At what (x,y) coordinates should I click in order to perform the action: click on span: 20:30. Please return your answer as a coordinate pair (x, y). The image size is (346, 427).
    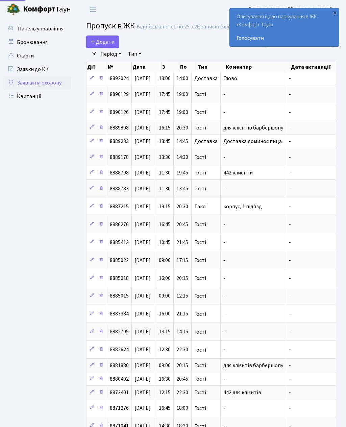
    Looking at the image, I should click on (182, 128).